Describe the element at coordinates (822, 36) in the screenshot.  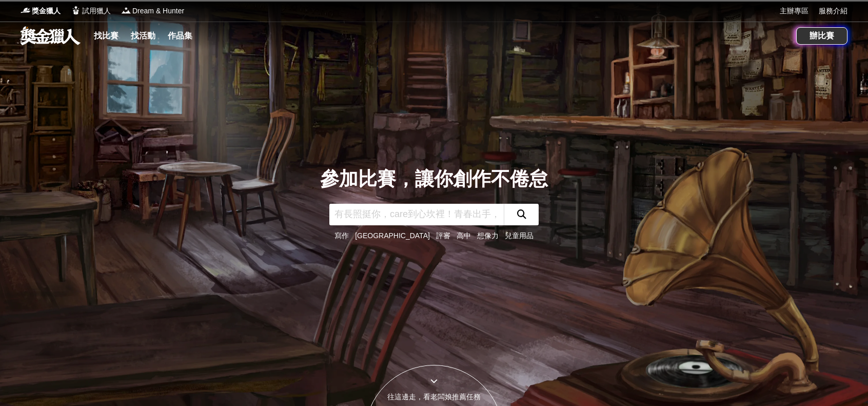
I see `a: 辦比賽` at that location.